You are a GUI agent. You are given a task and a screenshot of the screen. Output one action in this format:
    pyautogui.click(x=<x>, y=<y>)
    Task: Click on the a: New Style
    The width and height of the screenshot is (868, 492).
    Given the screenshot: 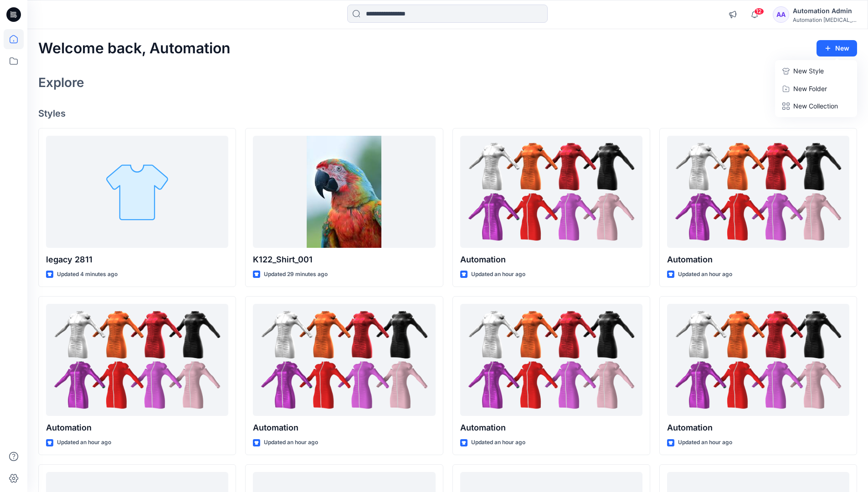 What is the action you would take?
    pyautogui.click(x=816, y=71)
    